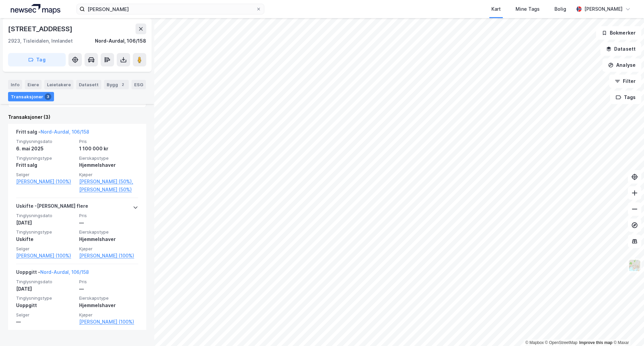 The height and width of the screenshot is (346, 644). I want to click on div: ESG, so click(138, 85).